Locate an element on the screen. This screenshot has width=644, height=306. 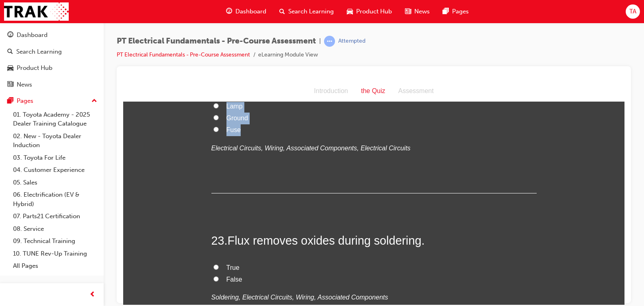
input: Ground is located at coordinates (93, 37).